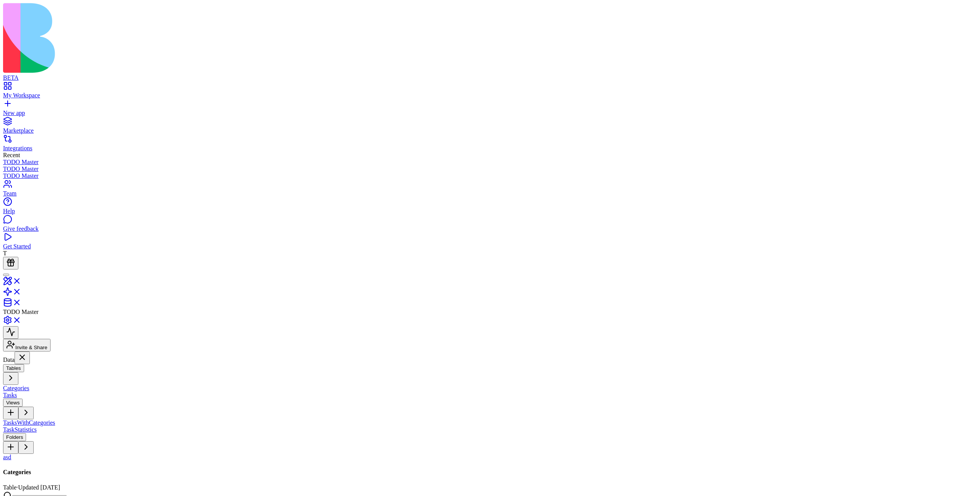  What do you see at coordinates (490, 92) in the screenshot?
I see `a: My Workspace` at bounding box center [490, 92].